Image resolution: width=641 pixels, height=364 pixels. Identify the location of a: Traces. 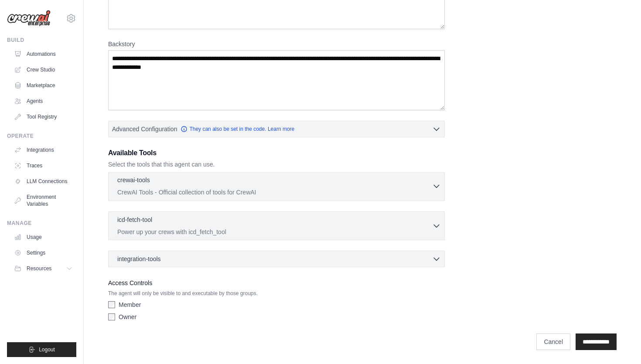
(43, 165).